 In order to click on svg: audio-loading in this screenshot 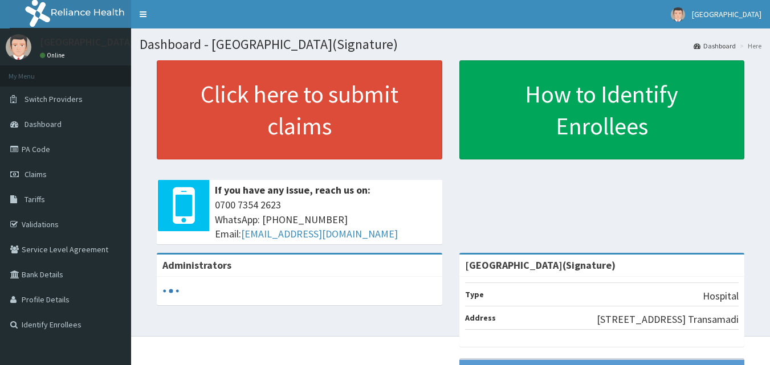, I will do `click(171, 291)`.